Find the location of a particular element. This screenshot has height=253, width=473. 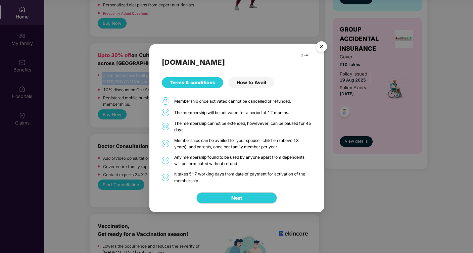

button: Close is located at coordinates (321, 47).